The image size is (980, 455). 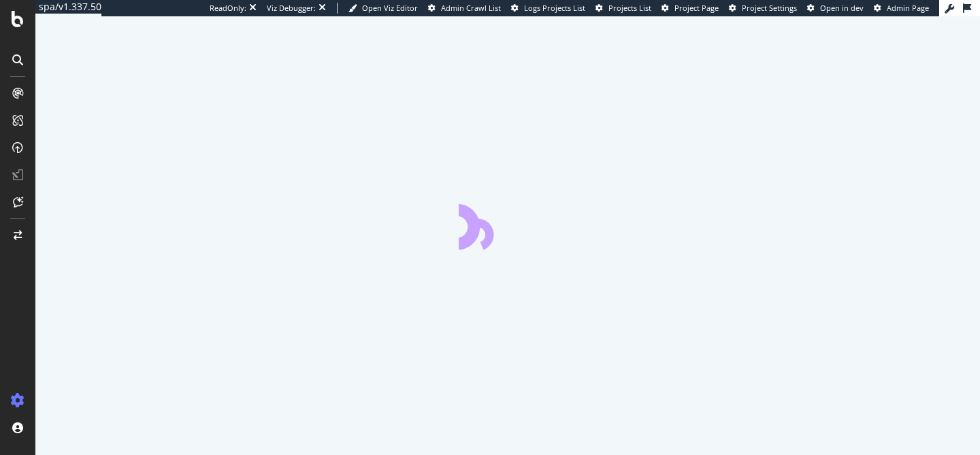 I want to click on a: Logs Projects List, so click(x=548, y=8).